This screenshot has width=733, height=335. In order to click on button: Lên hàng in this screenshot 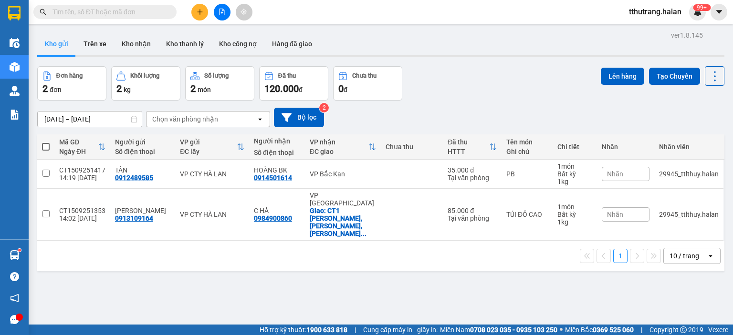, I will do `click(622, 76)`.